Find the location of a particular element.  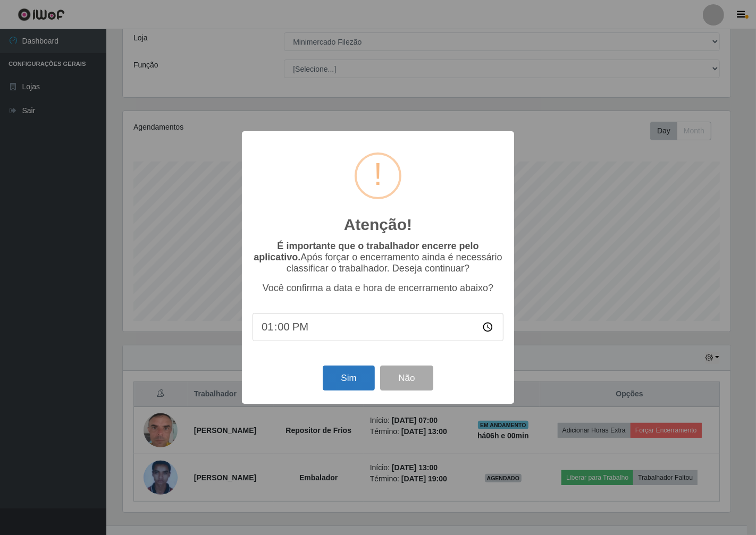

button: Não is located at coordinates (406, 378).